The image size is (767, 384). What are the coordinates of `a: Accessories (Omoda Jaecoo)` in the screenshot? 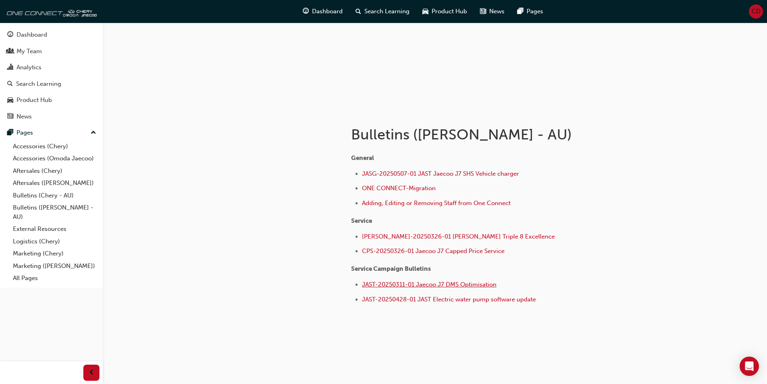 It's located at (54, 158).